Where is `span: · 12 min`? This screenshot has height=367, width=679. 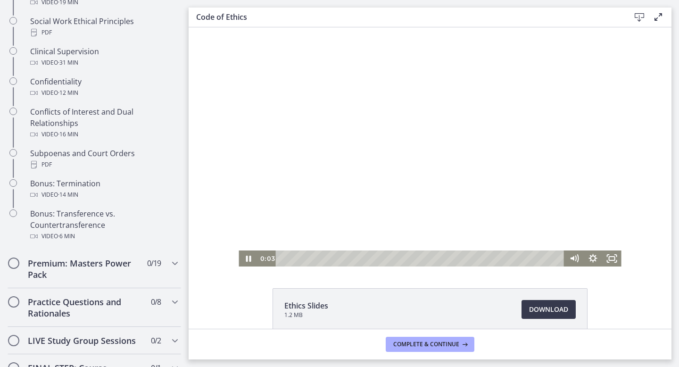 span: · 12 min is located at coordinates (68, 93).